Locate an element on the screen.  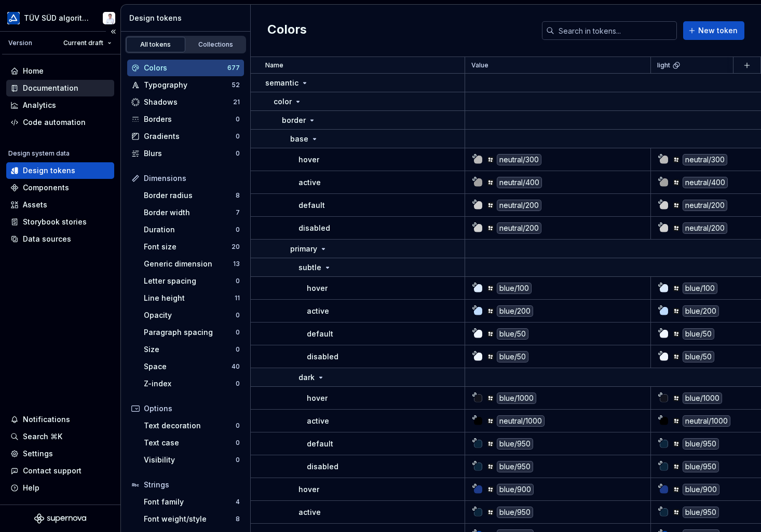
div: 40 is located at coordinates (236, 366).